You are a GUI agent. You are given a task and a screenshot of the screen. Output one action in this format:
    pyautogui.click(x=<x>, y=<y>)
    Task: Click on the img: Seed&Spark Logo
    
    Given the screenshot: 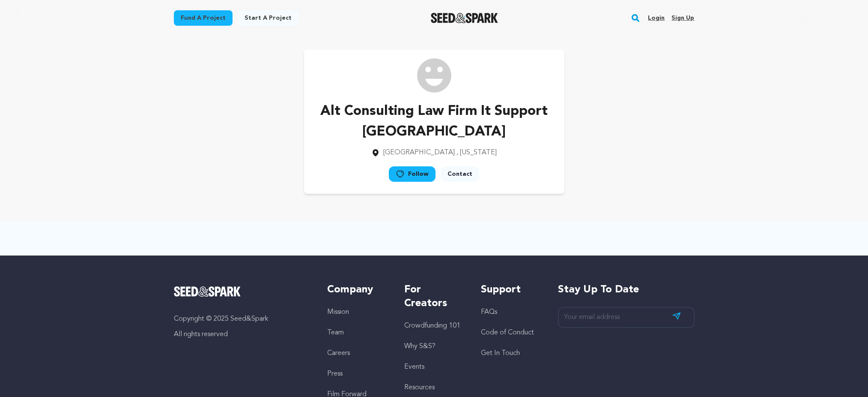 What is the action you would take?
    pyautogui.click(x=207, y=291)
    